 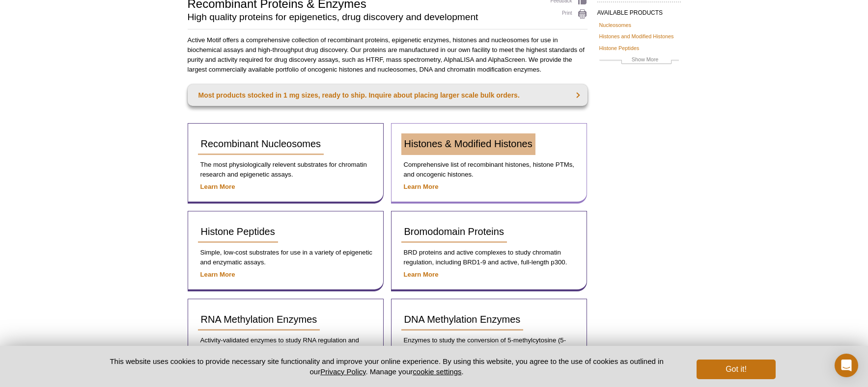 What do you see at coordinates (437, 371) in the screenshot?
I see `button: cookie settings` at bounding box center [437, 371].